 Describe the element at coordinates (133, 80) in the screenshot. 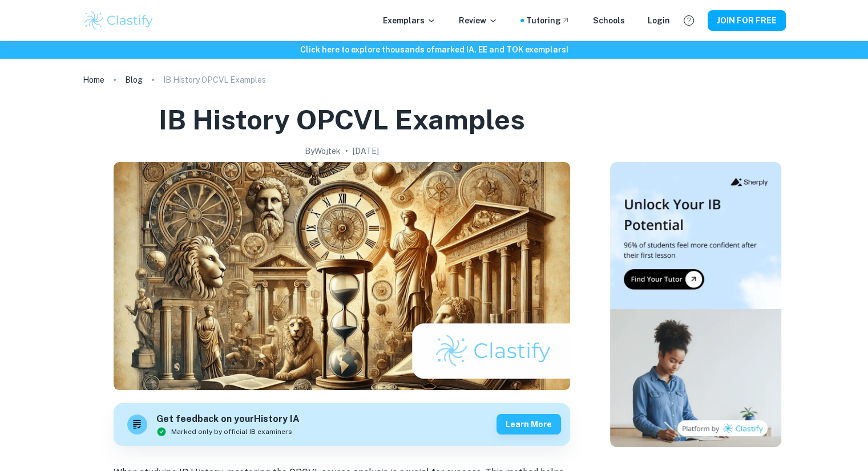

I see `a: Blog` at that location.